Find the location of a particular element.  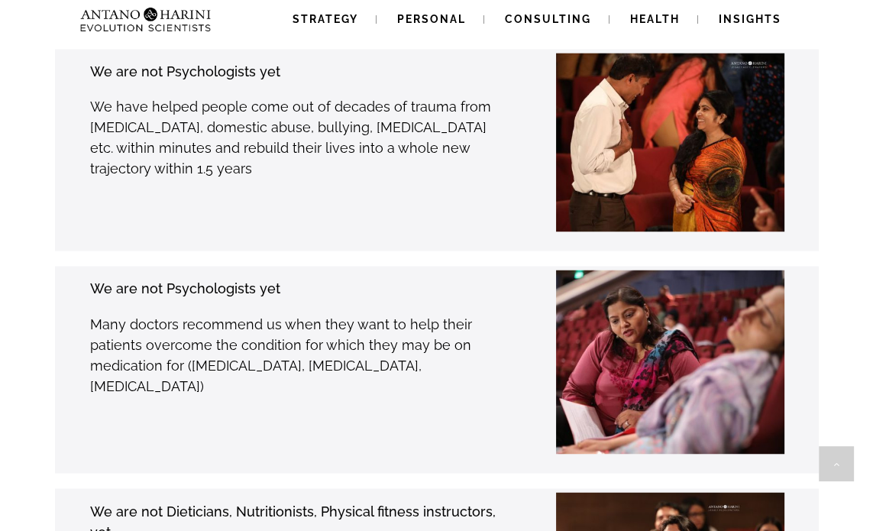

img: Dr-Rashmi is located at coordinates (665, 142).